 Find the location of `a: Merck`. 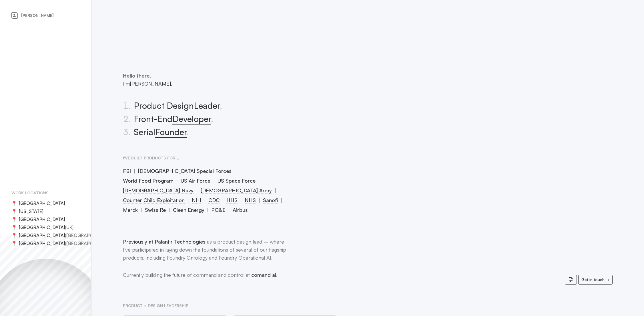

a: Merck is located at coordinates (130, 210).